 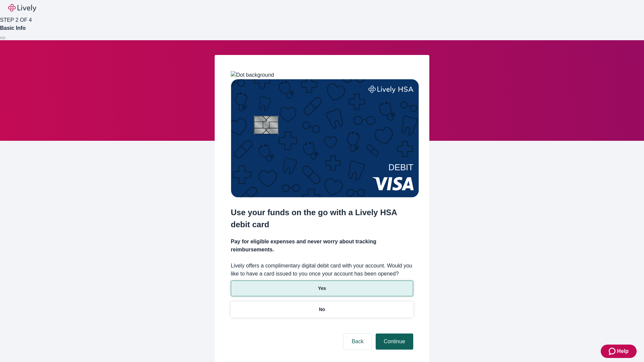 What do you see at coordinates (613, 352) in the screenshot?
I see `svg: Zendesk support icon` at bounding box center [613, 352].